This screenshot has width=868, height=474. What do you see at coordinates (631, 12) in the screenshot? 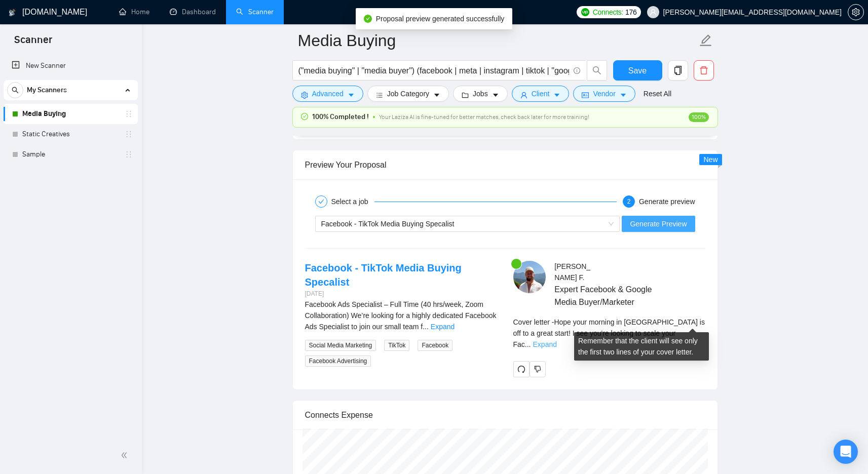
I see `span: 176` at bounding box center [631, 12].